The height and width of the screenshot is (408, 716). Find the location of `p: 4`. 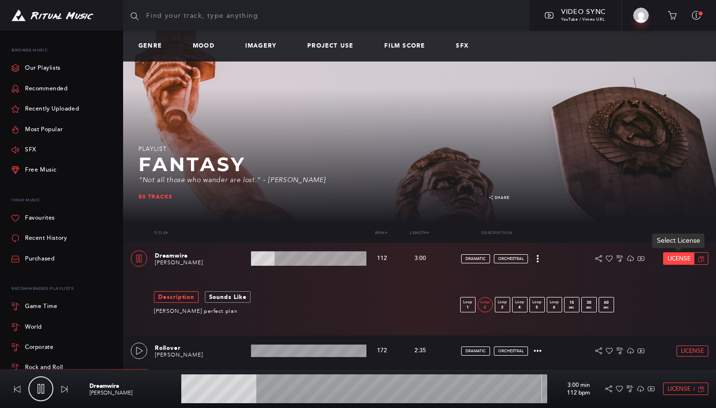

p: 4 is located at coordinates (520, 307).